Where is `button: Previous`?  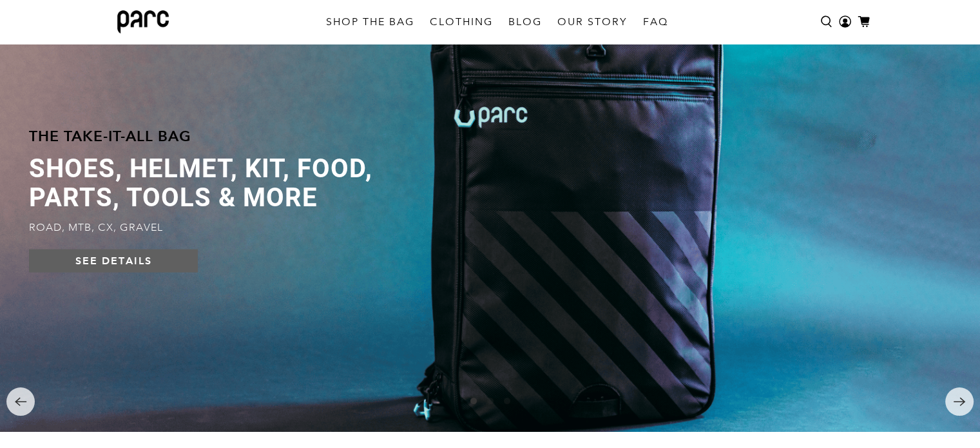 button: Previous is located at coordinates (20, 401).